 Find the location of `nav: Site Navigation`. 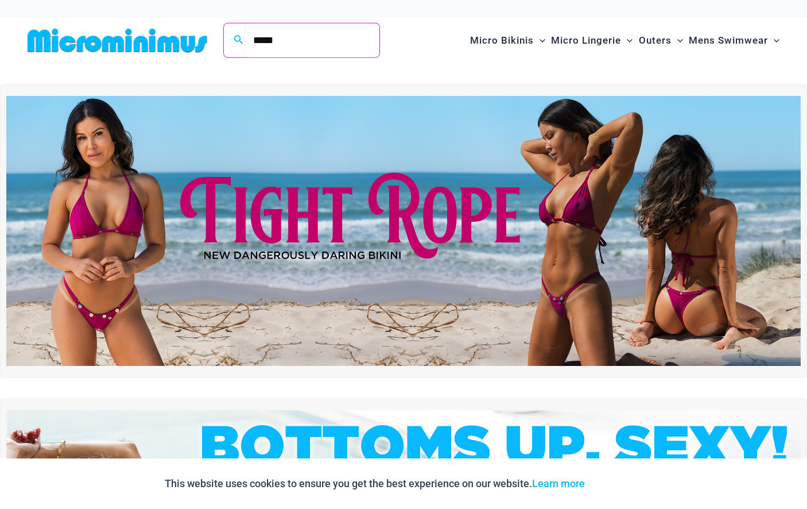

nav: Site Navigation is located at coordinates (625, 40).